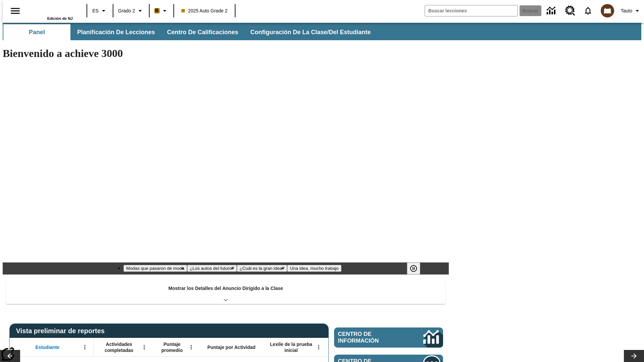 The width and height of the screenshot is (644, 362). I want to click on button: Diapositiva 4 Una idea, mucho trabajo, so click(314, 269).